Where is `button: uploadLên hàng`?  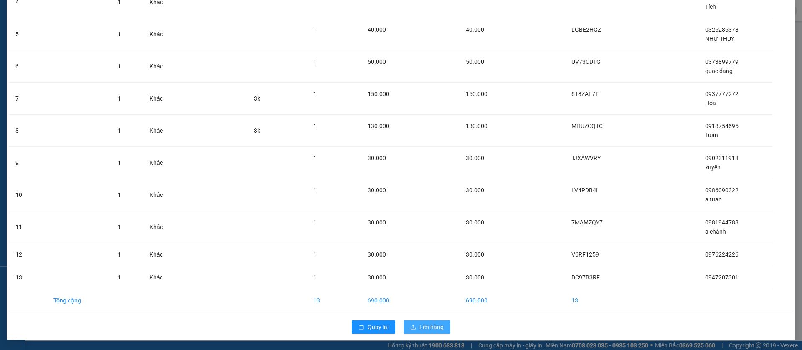
button: uploadLên hàng is located at coordinates (427, 327).